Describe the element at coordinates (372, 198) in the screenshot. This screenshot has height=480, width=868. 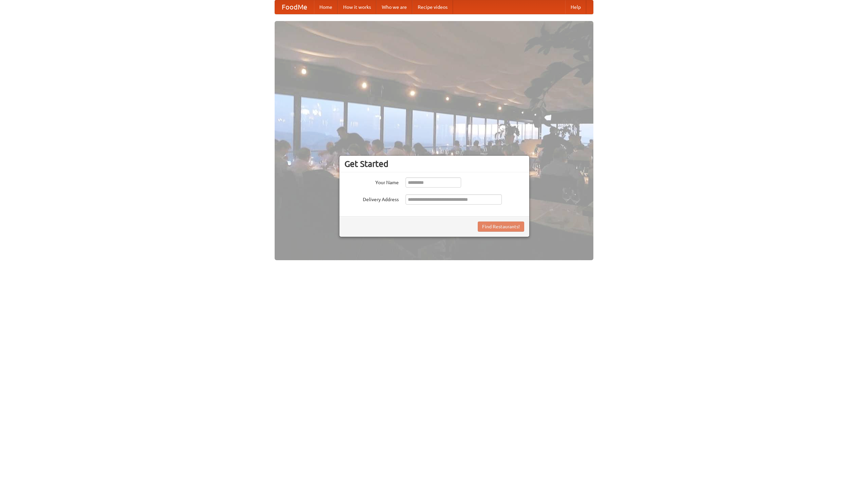
I see `label: Delivery Address` at that location.